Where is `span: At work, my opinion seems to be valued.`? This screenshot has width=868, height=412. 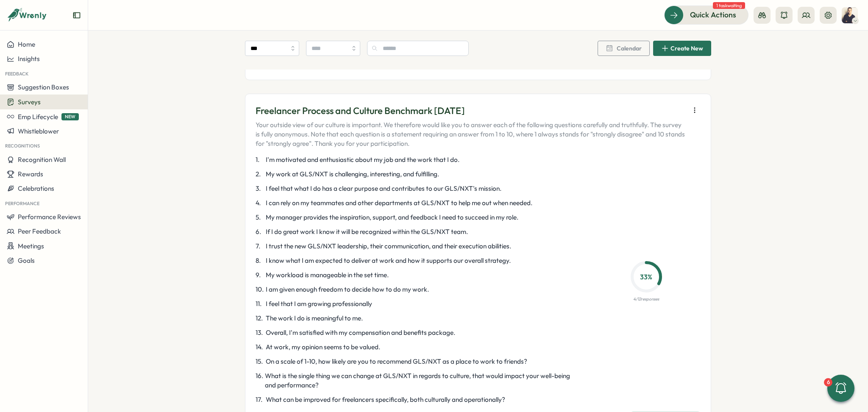 span: At work, my opinion seems to be valued. is located at coordinates (323, 347).